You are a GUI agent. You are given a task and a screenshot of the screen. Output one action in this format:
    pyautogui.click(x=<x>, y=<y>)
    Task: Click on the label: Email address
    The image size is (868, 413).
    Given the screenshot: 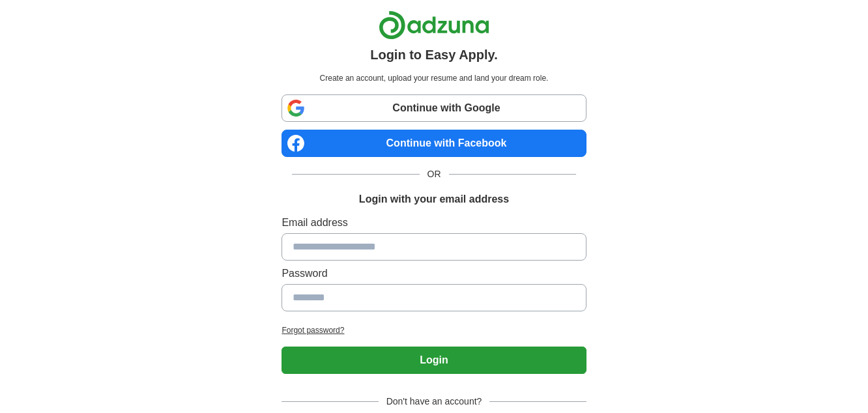 What is the action you would take?
    pyautogui.click(x=433, y=223)
    